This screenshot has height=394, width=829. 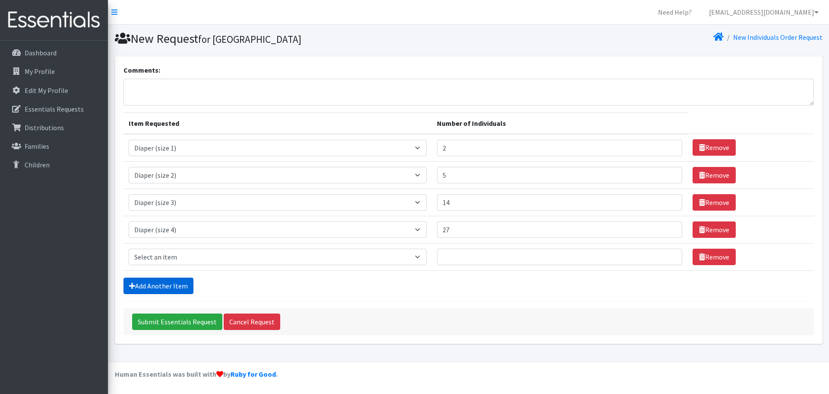 I want to click on th: Number of Individuals, so click(x=560, y=123).